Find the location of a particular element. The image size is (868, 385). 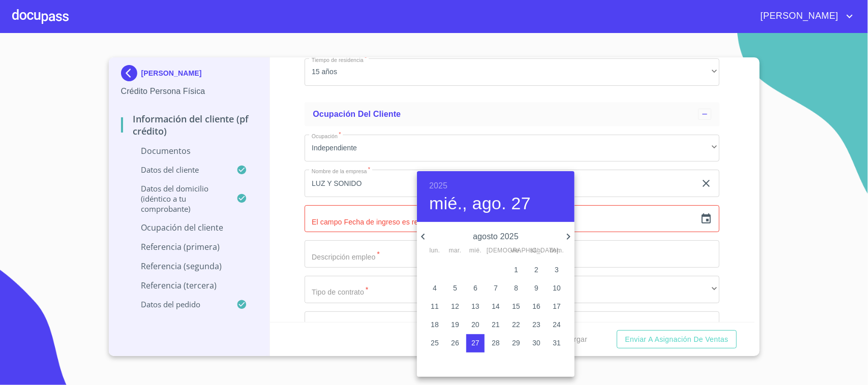

span: mar. is located at coordinates (455, 251).